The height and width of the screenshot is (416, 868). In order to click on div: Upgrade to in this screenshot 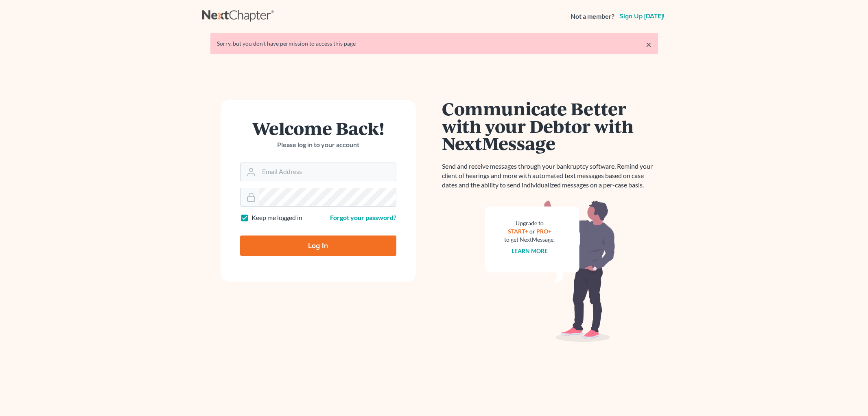, I will do `click(529, 223)`.